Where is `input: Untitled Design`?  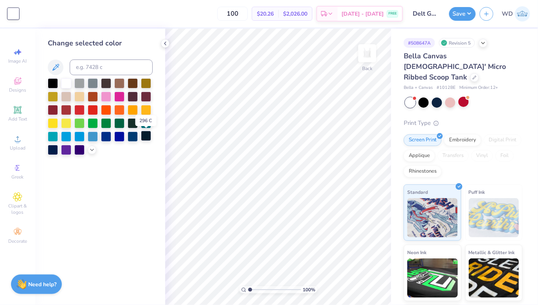
input: Untitled Design is located at coordinates (426, 14).